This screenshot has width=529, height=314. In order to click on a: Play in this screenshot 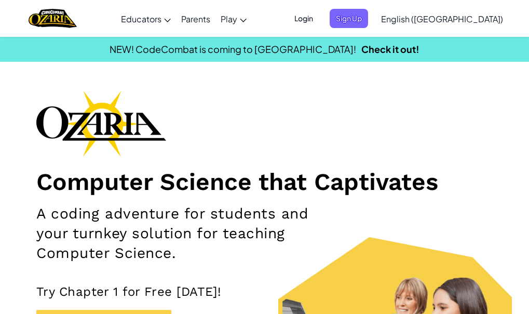, I will do `click(233, 19)`.